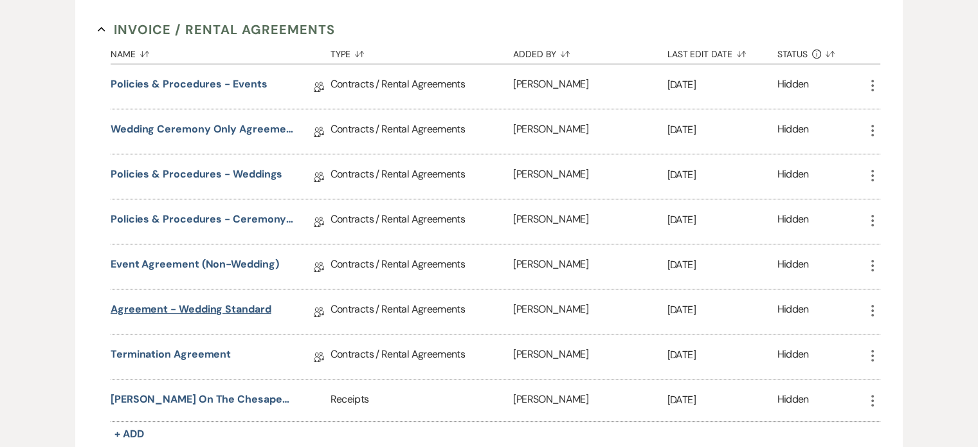 The image size is (978, 447). Describe the element at coordinates (202, 221) in the screenshot. I see `a: Policies & Procedures - Ceremony Only` at that location.